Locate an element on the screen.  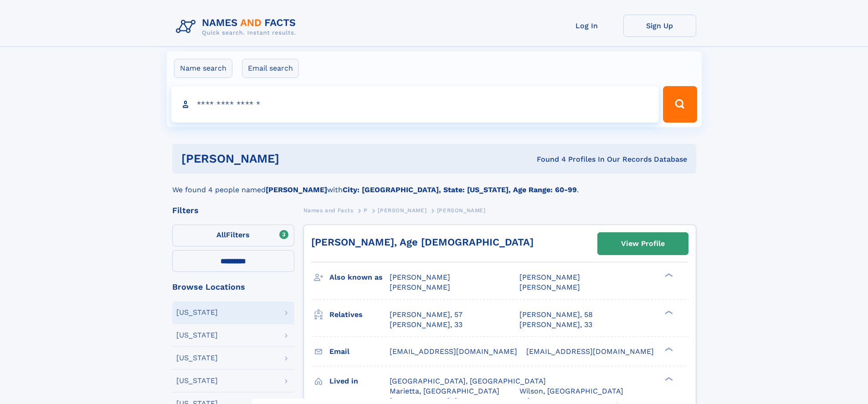
a: View Profile is located at coordinates (643, 244).